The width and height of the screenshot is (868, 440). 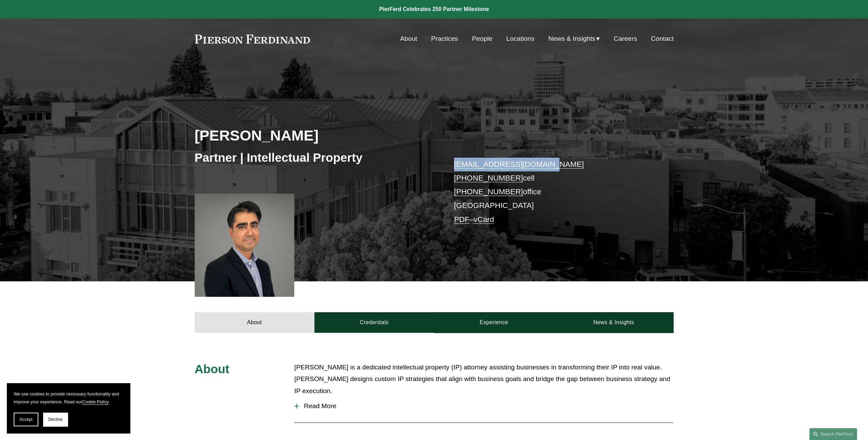 What do you see at coordinates (212, 368) in the screenshot?
I see `span: About` at bounding box center [212, 368].